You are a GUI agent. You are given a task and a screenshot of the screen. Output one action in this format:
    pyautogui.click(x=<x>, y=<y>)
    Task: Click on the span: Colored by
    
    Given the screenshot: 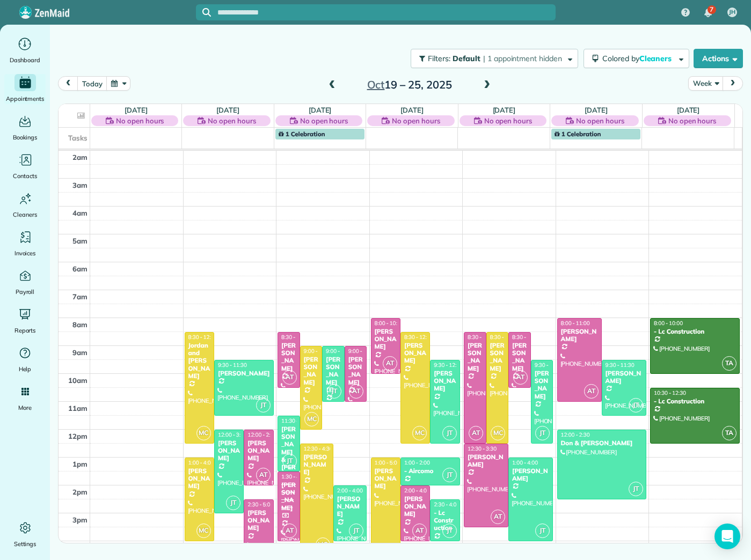 What is the action you would take?
    pyautogui.click(x=639, y=59)
    